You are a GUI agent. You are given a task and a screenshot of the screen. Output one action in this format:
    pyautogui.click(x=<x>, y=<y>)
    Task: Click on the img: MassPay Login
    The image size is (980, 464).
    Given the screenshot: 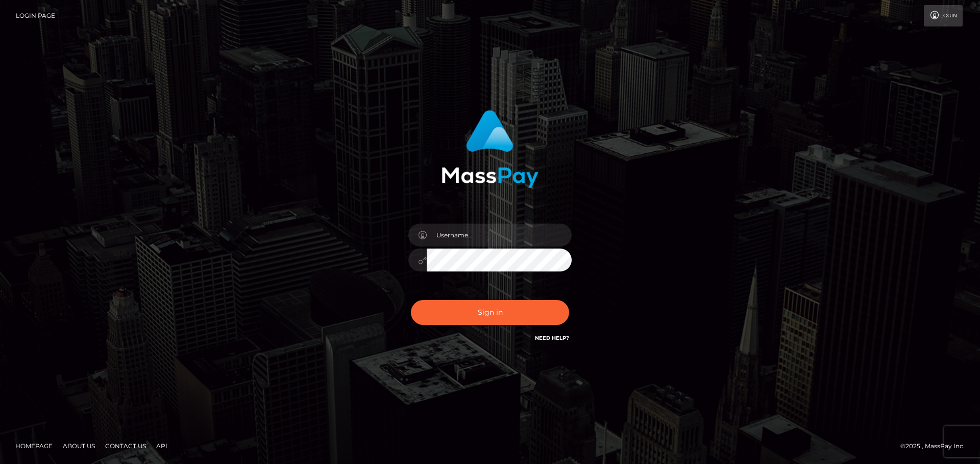 What is the action you would take?
    pyautogui.click(x=490, y=149)
    